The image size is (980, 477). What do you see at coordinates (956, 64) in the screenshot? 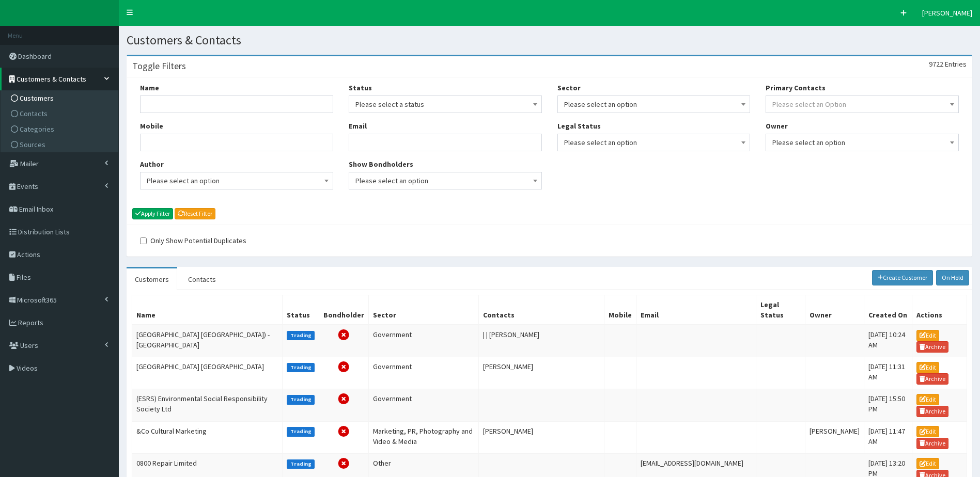
I see `span: Entries` at bounding box center [956, 64].